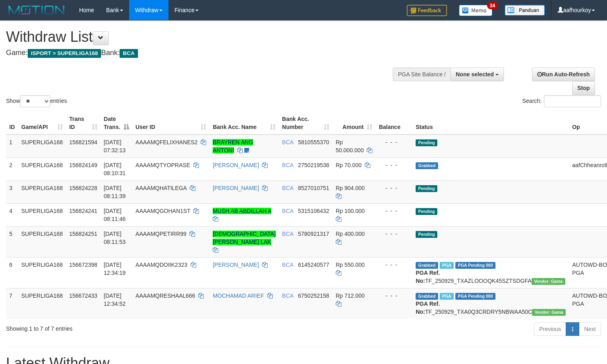 The height and width of the screenshot is (364, 607). What do you see at coordinates (12, 169) in the screenshot?
I see `td: 2` at bounding box center [12, 169].